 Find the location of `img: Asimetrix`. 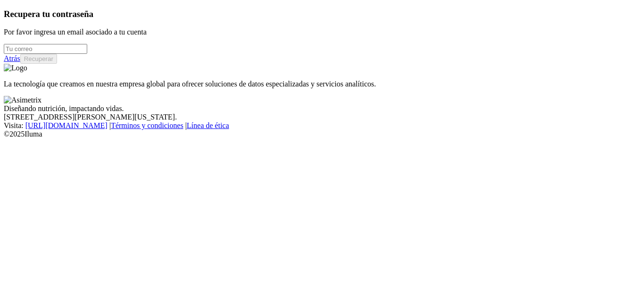

img: Asimetrix is located at coordinates (23, 100).